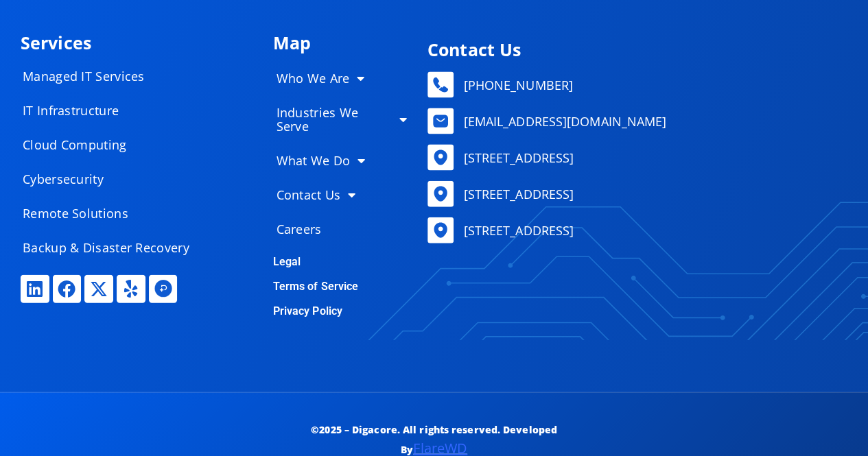 Image resolution: width=868 pixels, height=456 pixels. Describe the element at coordinates (112, 179) in the screenshot. I see `a: Cybersecurity` at that location.